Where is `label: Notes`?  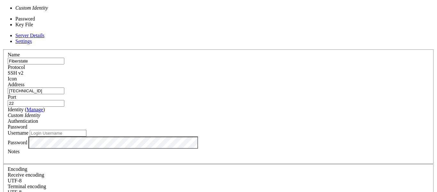
label: Notes is located at coordinates (13, 151).